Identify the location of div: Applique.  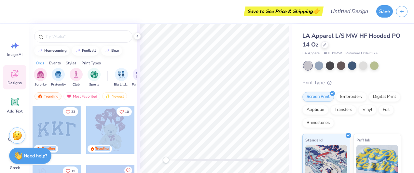
(315, 110).